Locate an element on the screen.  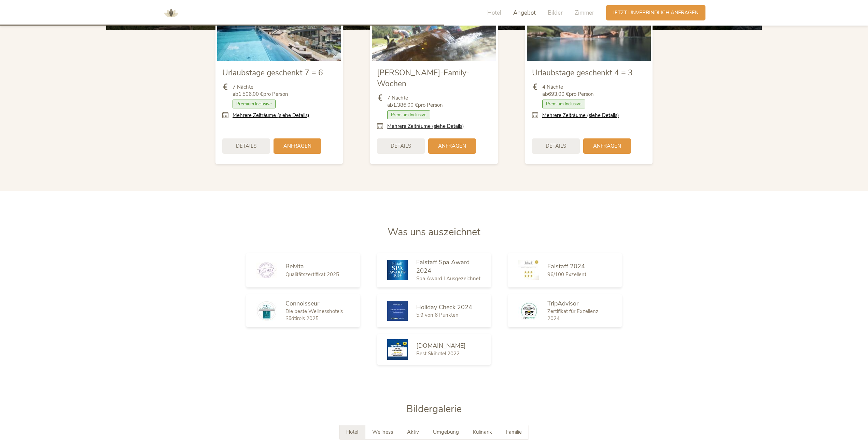
img: Holiday Check 2024 is located at coordinates (398, 310).